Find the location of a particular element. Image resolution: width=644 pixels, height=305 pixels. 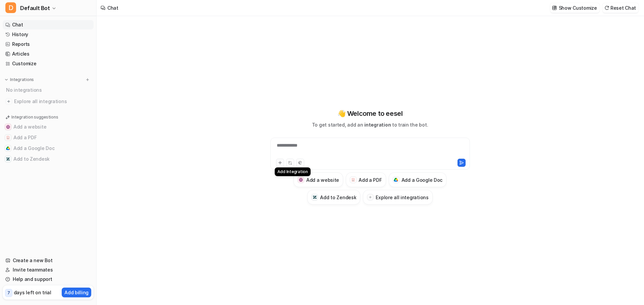

p: Integrations is located at coordinates (22, 80).